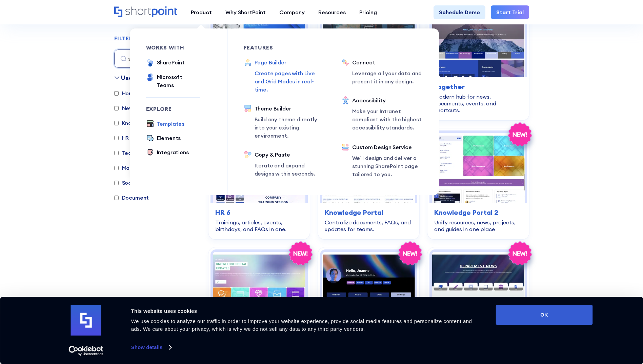  I want to click on label: Home Pages, so click(134, 93).